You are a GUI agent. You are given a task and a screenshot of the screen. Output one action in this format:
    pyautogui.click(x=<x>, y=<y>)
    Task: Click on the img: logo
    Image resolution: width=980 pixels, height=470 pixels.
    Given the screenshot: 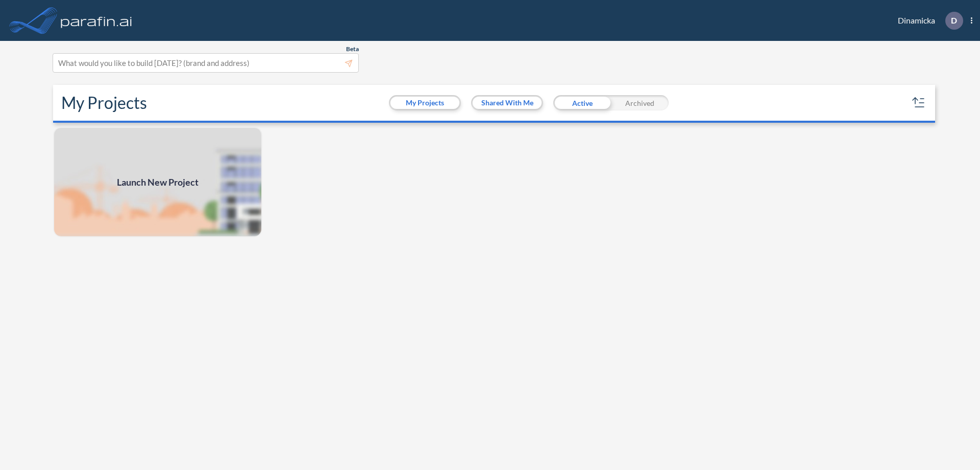 What is the action you would take?
    pyautogui.click(x=97, y=20)
    